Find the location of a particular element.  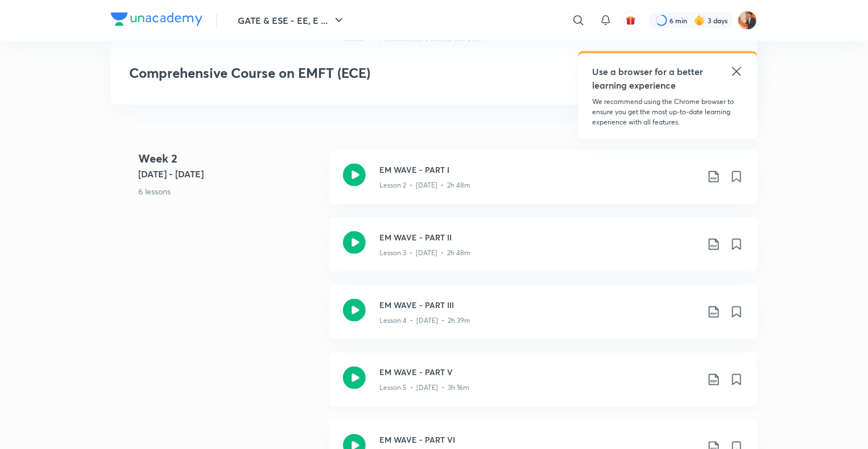

img: Company Logo is located at coordinates (156, 20).